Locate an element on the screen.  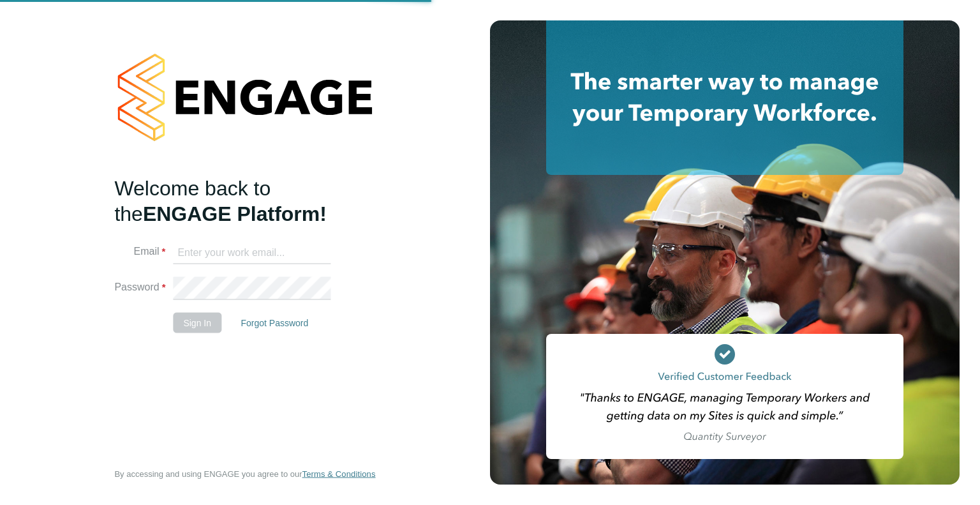
label: Email is located at coordinates (140, 251).